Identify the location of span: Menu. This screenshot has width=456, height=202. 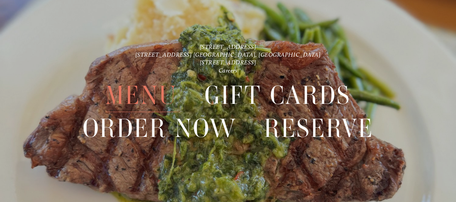
(141, 95).